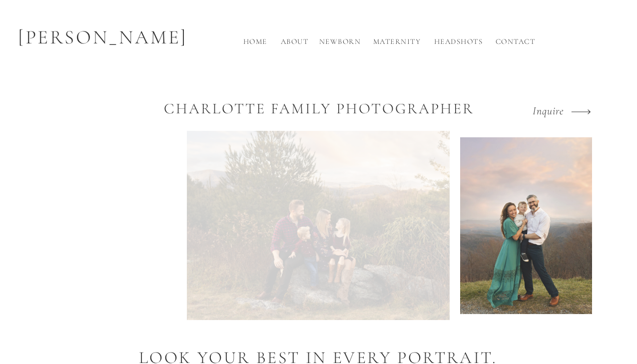 The width and height of the screenshot is (637, 364). I want to click on h1: Charlotte FAMILY Photographer, so click(319, 112).